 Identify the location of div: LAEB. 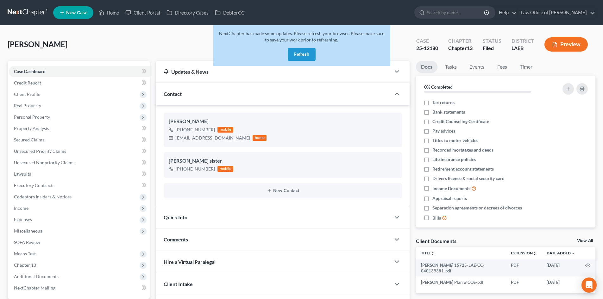
(523, 48).